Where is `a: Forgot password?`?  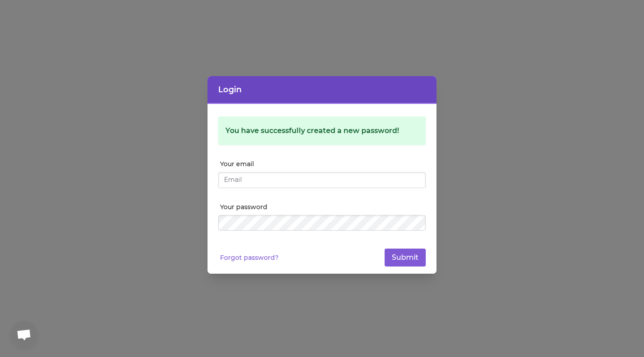
a: Forgot password? is located at coordinates (249, 257).